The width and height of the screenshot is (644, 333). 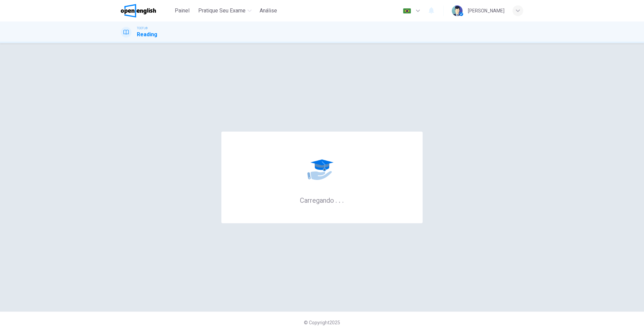 What do you see at coordinates (268, 11) in the screenshot?
I see `span: Análise` at bounding box center [268, 11].